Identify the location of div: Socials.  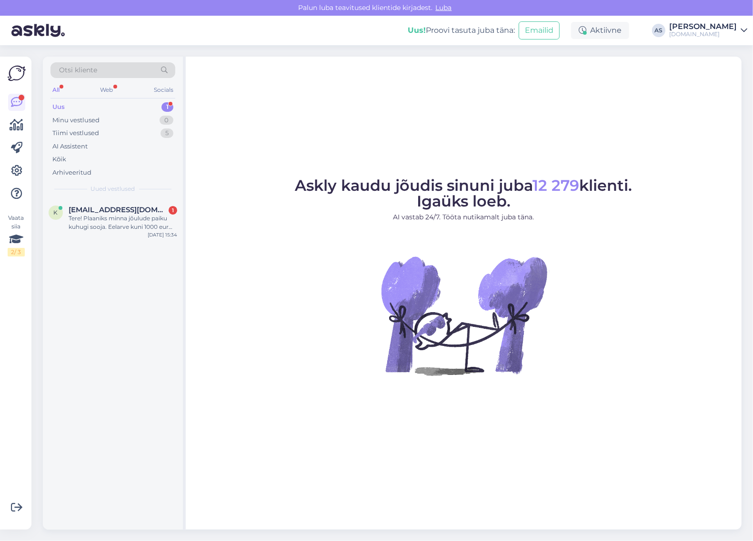
(163, 90).